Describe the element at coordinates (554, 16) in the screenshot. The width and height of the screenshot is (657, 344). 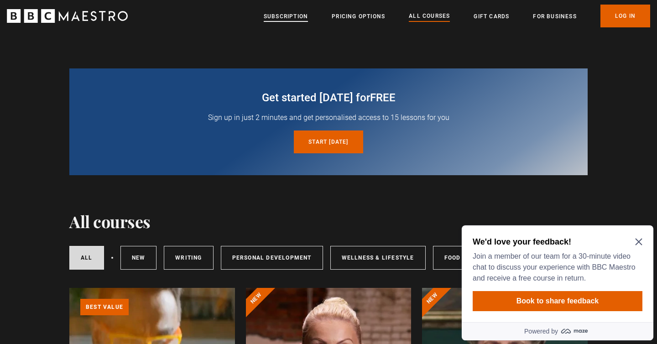
I see `a: For business` at that location.